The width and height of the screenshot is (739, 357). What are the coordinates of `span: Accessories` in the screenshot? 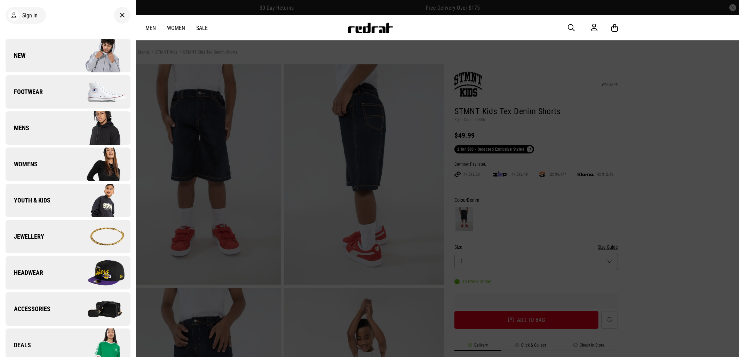 It's located at (28, 309).